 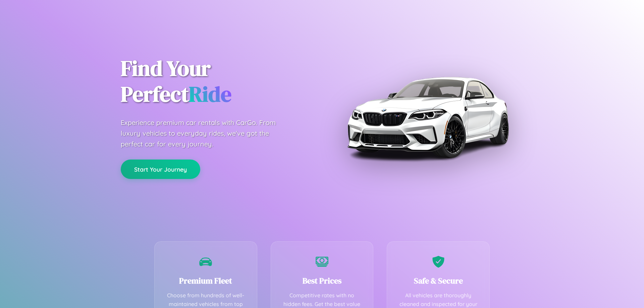 I want to click on h3: Best Prices, so click(x=322, y=281).